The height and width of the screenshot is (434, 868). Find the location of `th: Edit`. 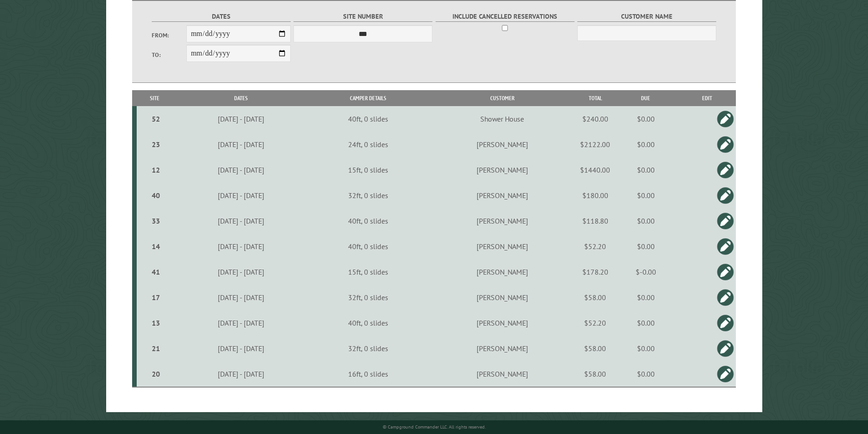

th: Edit is located at coordinates (707, 98).